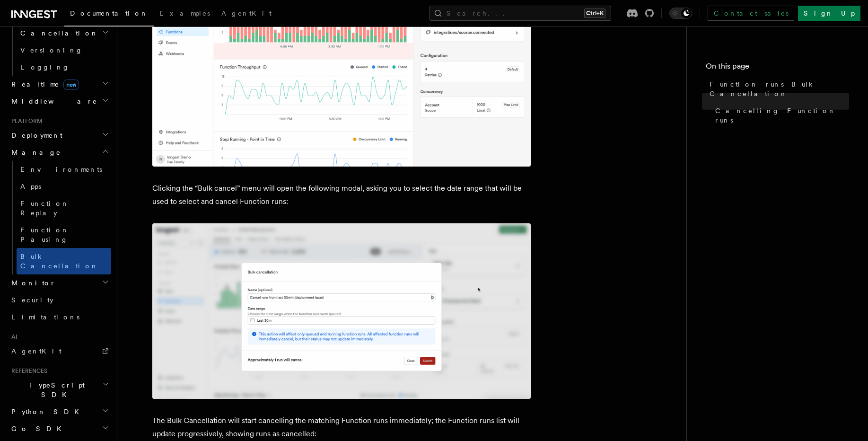  I want to click on span: Apps, so click(31, 186).